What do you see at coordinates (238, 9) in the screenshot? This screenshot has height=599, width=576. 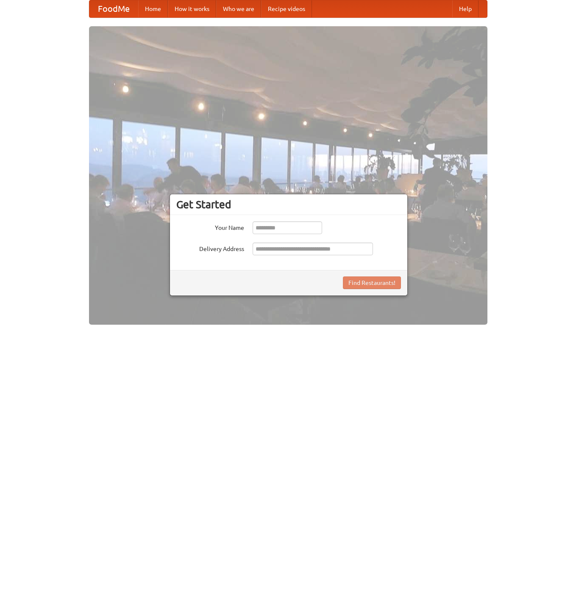 I see `a: Who we are` at bounding box center [238, 9].